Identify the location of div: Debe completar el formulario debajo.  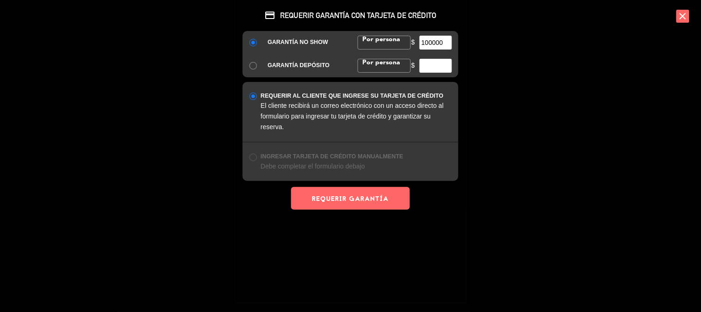
(356, 166).